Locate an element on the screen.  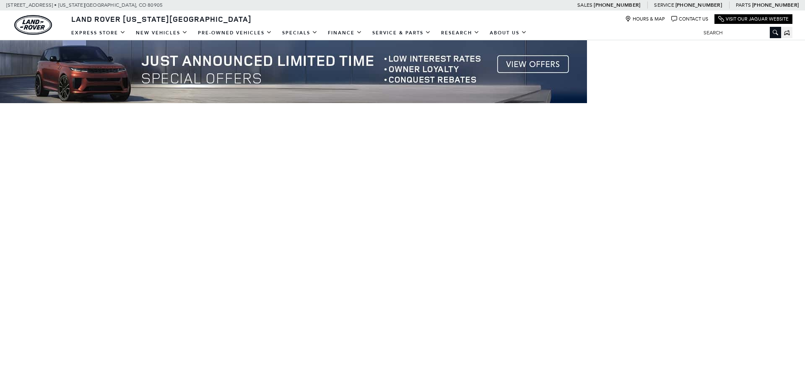
a: Hours & Map is located at coordinates (645, 19).